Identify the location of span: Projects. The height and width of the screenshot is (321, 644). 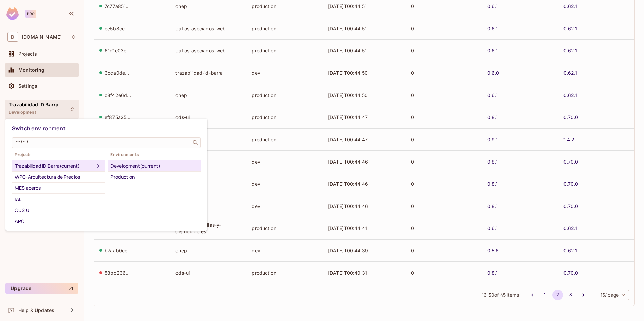
(58, 155).